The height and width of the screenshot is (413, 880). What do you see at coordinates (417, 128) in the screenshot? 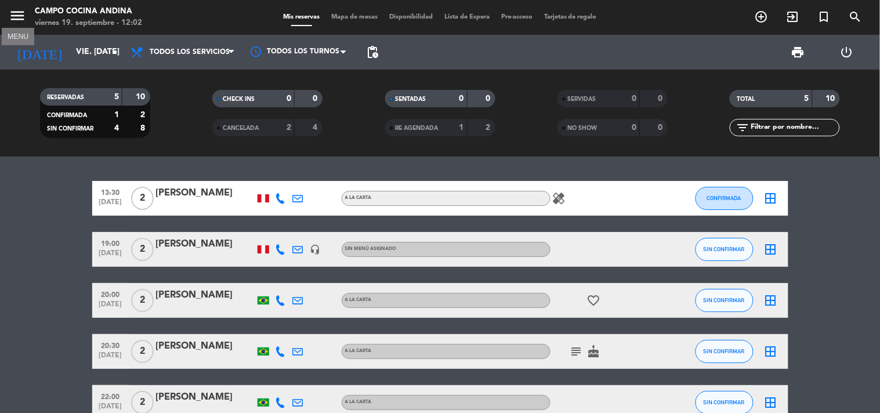
I see `span: RE AGENDADA` at bounding box center [417, 128].